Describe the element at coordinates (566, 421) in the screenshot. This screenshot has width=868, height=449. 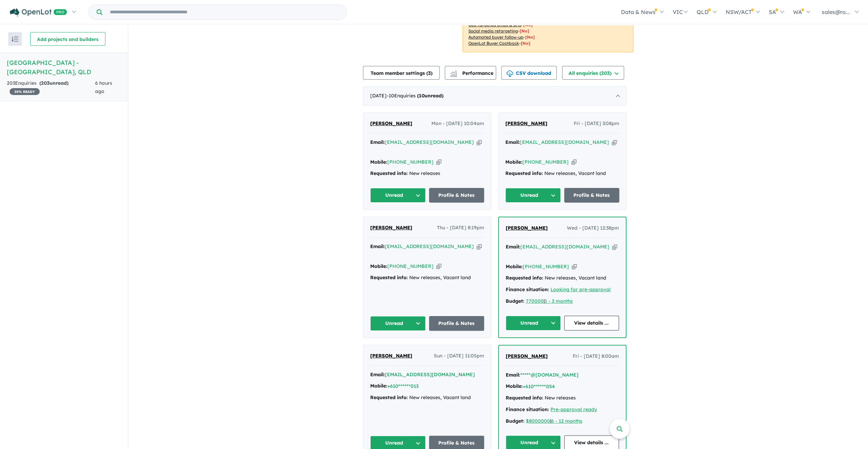
I see `u: 6 - 12 months` at that location.